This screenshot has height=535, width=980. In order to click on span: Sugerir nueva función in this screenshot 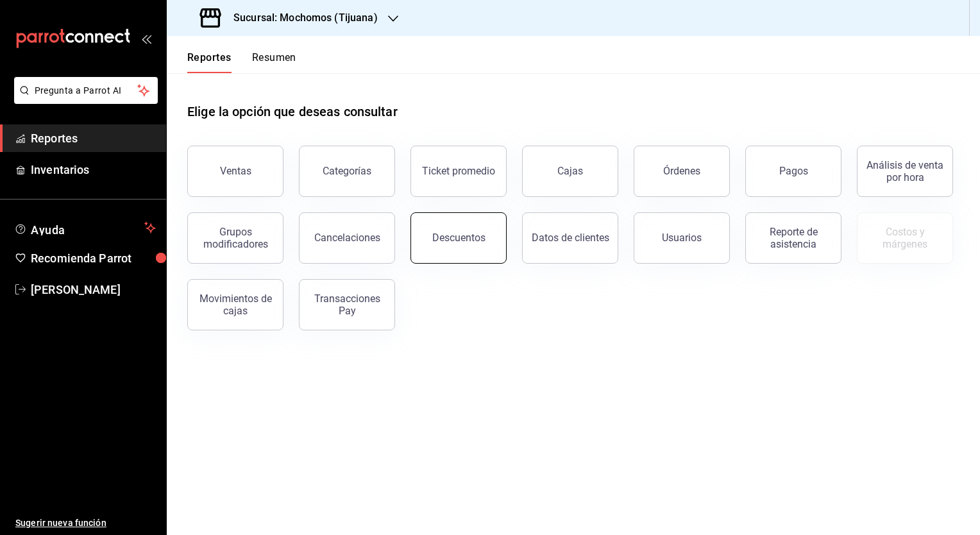, I will do `click(85, 523)`.